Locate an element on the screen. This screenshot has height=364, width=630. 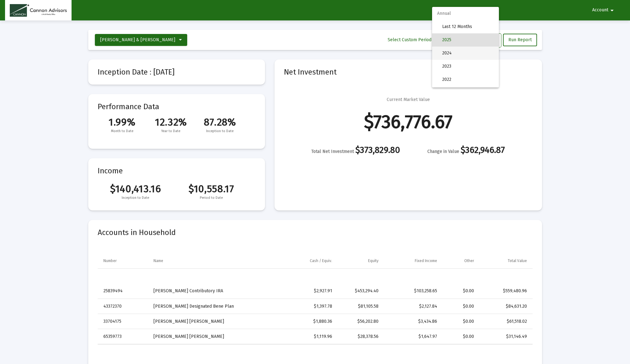
span: Annual is located at coordinates (465, 14).